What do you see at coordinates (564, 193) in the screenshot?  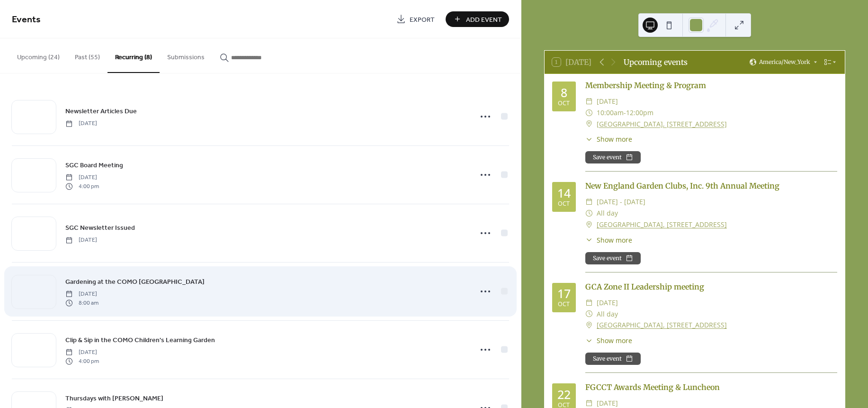 I see `div: 14` at bounding box center [564, 193].